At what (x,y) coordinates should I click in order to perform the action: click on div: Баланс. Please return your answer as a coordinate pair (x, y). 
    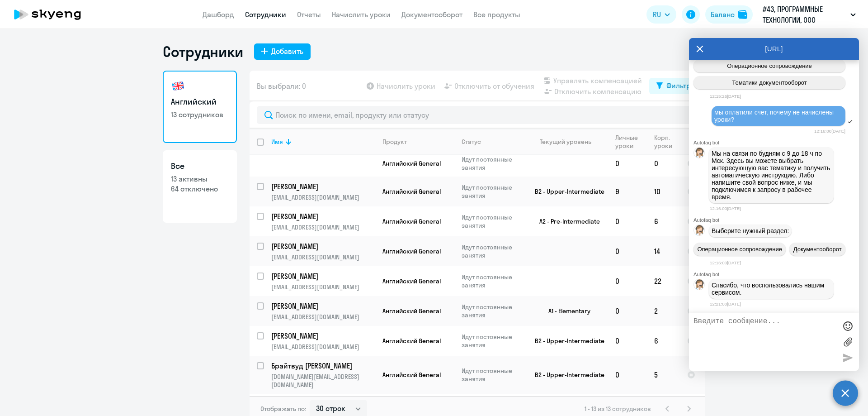
    Looking at the image, I should click on (723, 15).